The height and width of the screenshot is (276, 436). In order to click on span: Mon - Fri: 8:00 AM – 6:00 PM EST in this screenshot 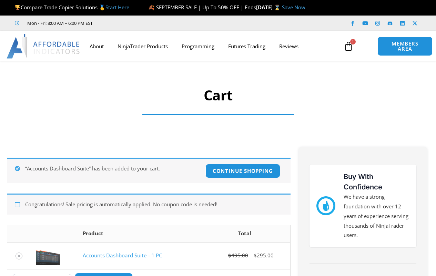, I will do `click(59, 23)`.